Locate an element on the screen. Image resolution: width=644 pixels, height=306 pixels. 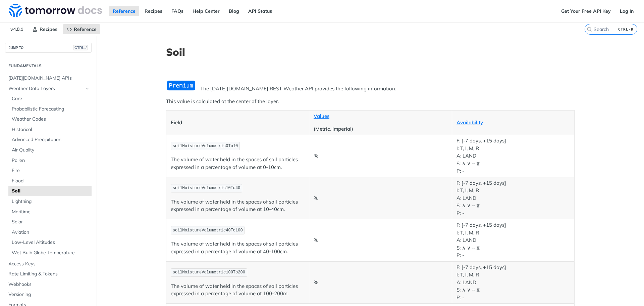
a: Get Your Free API Key is located at coordinates (586, 11).